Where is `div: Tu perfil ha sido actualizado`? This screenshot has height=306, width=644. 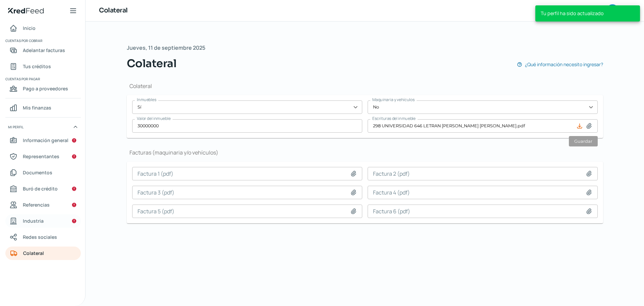 div: Tu perfil ha sido actualizado is located at coordinates (588, 13).